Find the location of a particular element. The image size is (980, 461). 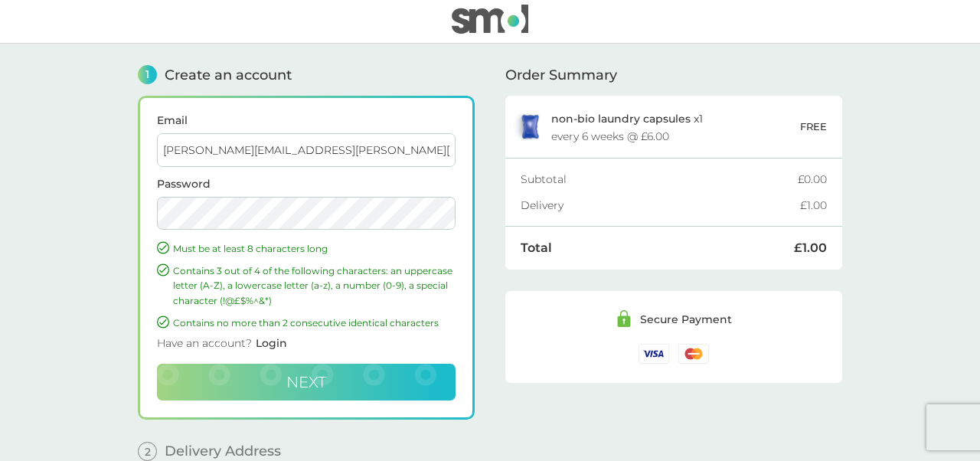

span: Order Summary is located at coordinates (562, 75).